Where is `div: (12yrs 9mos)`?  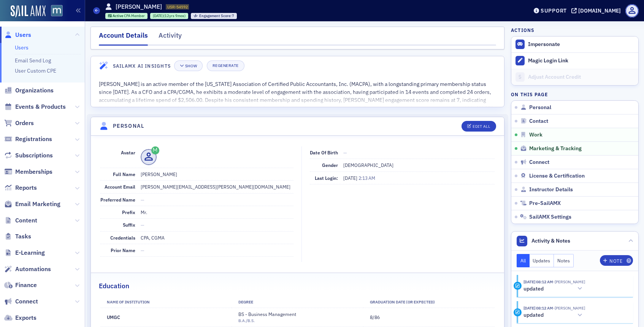
div: (12yrs 9mos) is located at coordinates (169, 16).